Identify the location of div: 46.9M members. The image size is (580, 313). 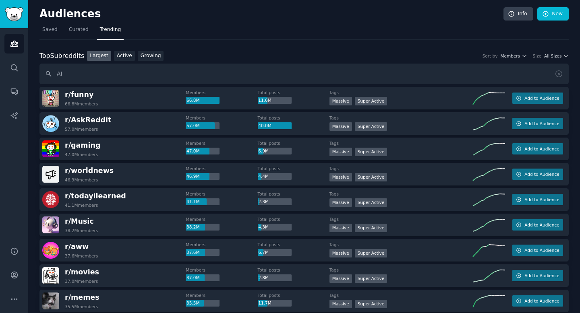
(81, 180).